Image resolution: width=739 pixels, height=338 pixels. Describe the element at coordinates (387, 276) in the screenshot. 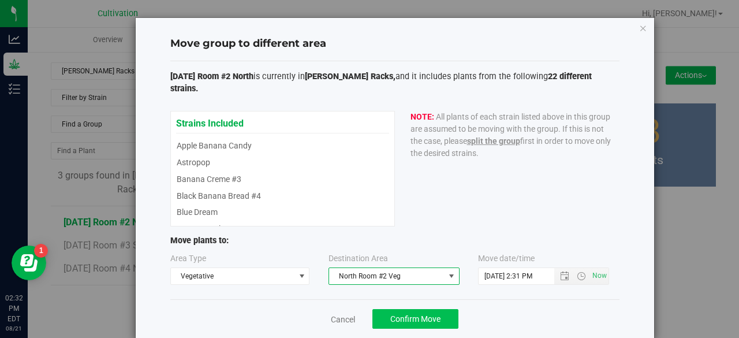

I see `span: North Room #2 Veg` at that location.